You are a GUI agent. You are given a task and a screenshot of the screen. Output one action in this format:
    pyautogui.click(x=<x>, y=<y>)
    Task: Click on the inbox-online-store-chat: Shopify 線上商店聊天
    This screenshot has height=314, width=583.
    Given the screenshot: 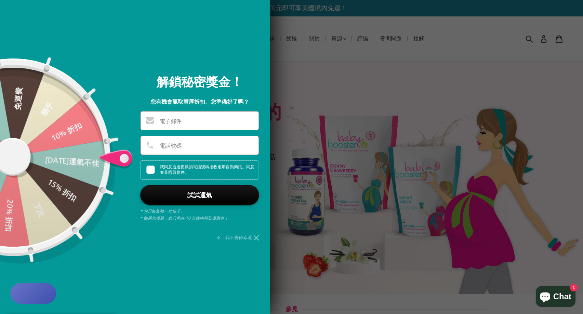 What is the action you would take?
    pyautogui.click(x=555, y=297)
    